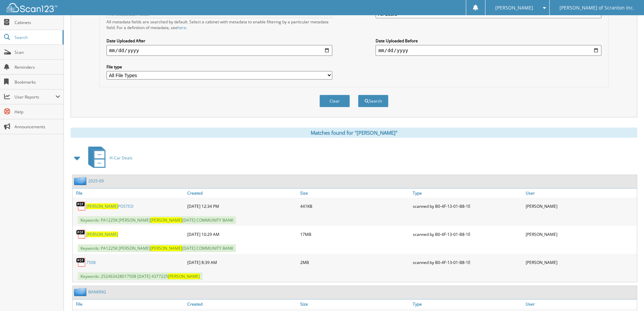 This screenshot has width=644, height=311. What do you see at coordinates (182, 27) in the screenshot?
I see `a: here` at bounding box center [182, 27].